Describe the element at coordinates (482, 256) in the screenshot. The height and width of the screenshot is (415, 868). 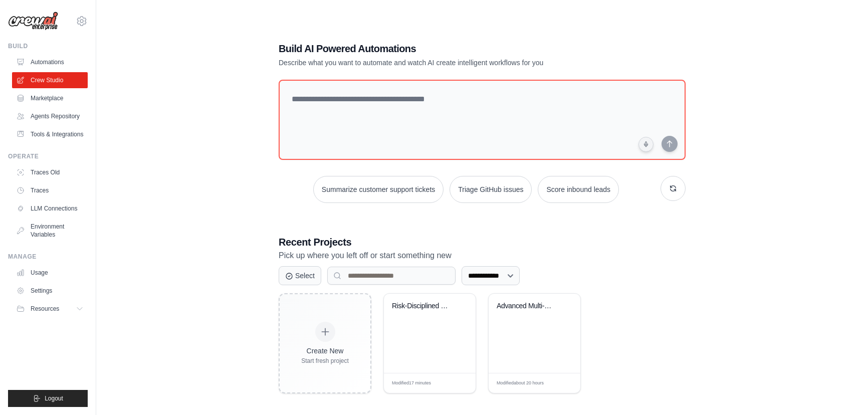
I see `p: Pick up where you left off or start something new` at that location.